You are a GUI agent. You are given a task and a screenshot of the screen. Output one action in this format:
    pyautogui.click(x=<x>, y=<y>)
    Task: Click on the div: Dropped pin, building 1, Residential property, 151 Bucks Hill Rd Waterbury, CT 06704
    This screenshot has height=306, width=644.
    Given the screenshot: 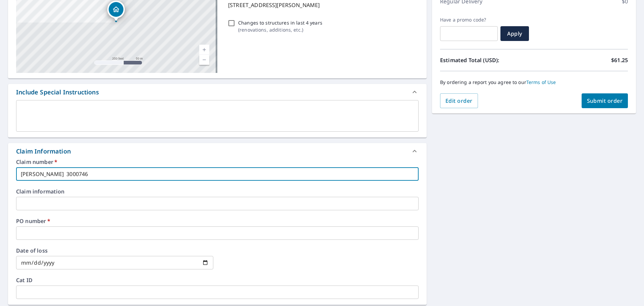 What is the action you would take?
    pyautogui.click(x=116, y=11)
    